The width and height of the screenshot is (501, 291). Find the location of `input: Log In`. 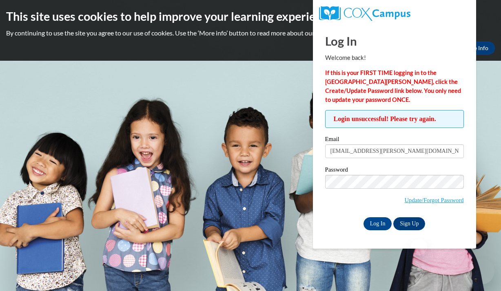

input: Log In is located at coordinates (378, 224).